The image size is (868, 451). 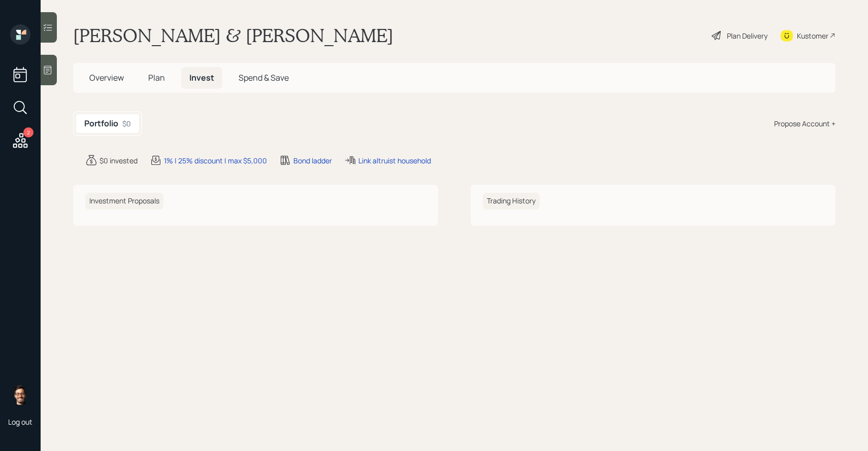 I want to click on div: $0 invested, so click(x=118, y=161).